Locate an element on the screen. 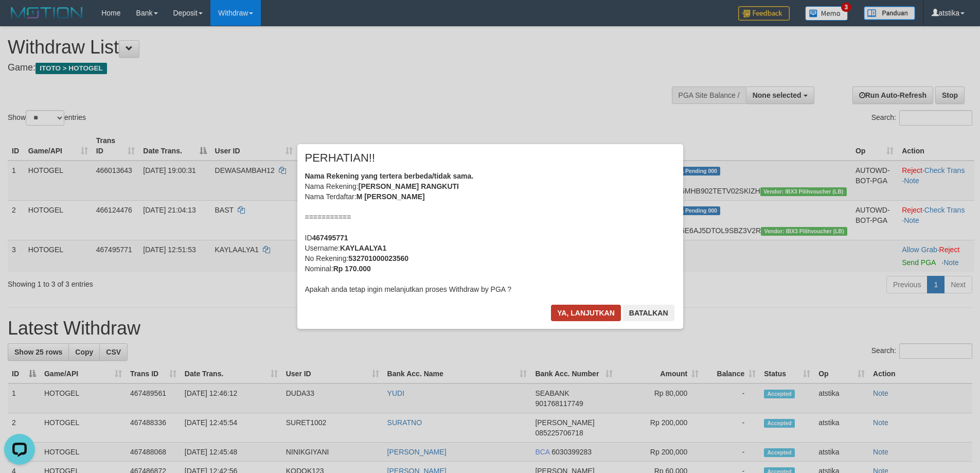 Image resolution: width=980 pixels, height=473 pixels. b: 532701000023560 is located at coordinates (378, 258).